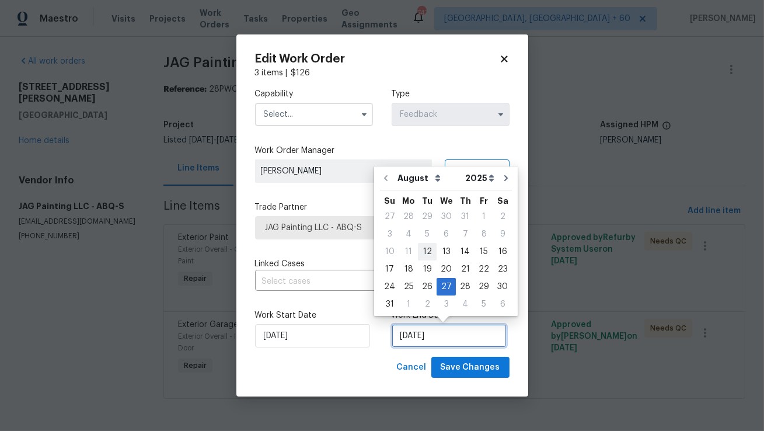 The image size is (764, 431). What do you see at coordinates (446, 216) in the screenshot?
I see `div: Wed Jul 30 2025` at bounding box center [446, 216].